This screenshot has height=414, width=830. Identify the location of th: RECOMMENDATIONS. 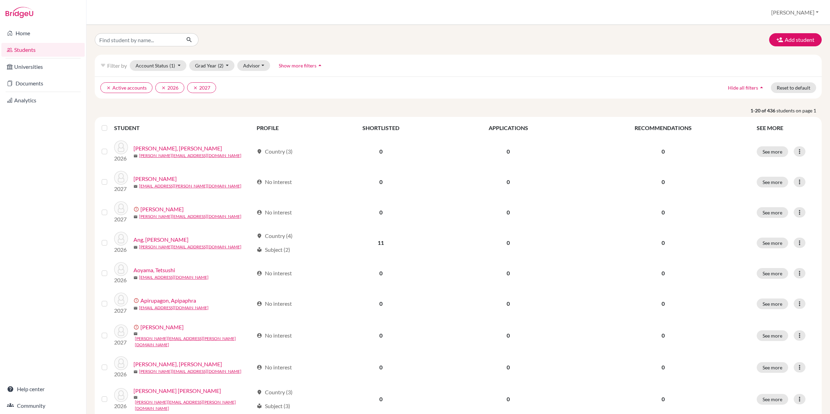
(663, 128).